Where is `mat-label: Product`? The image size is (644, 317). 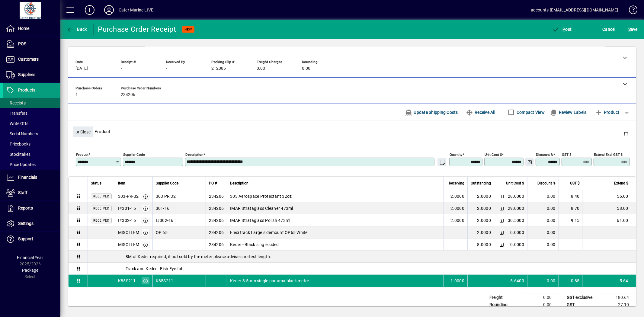 mat-label: Product is located at coordinates (82, 155).